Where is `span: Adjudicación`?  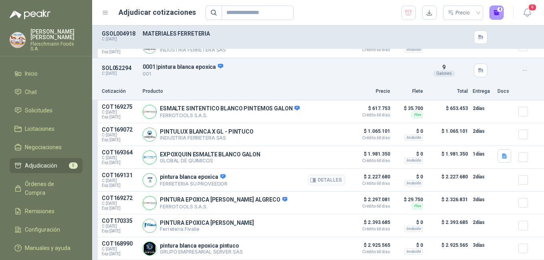 span: Adjudicación is located at coordinates (41, 166).